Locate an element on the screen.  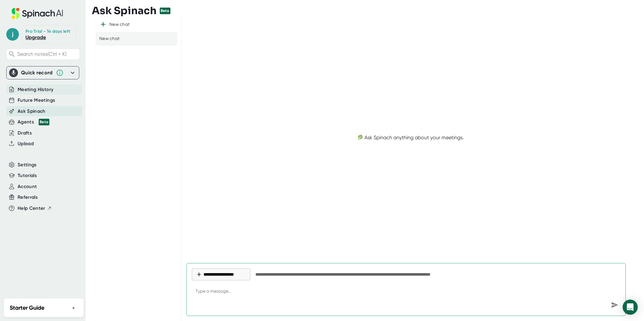
div: 🥬 Ask Spinach anything about your meetings. is located at coordinates (410, 137).